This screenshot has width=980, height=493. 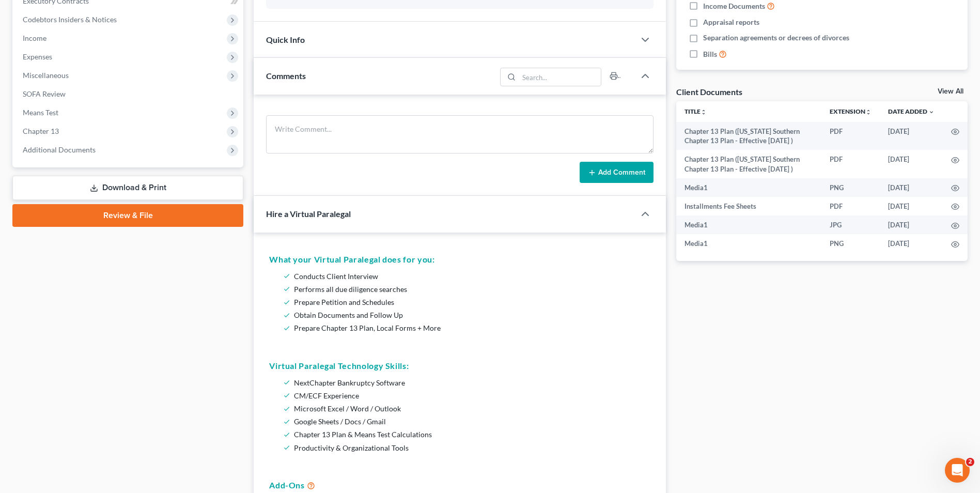 What do you see at coordinates (709, 54) in the screenshot?
I see `span: Bills` at bounding box center [709, 54].